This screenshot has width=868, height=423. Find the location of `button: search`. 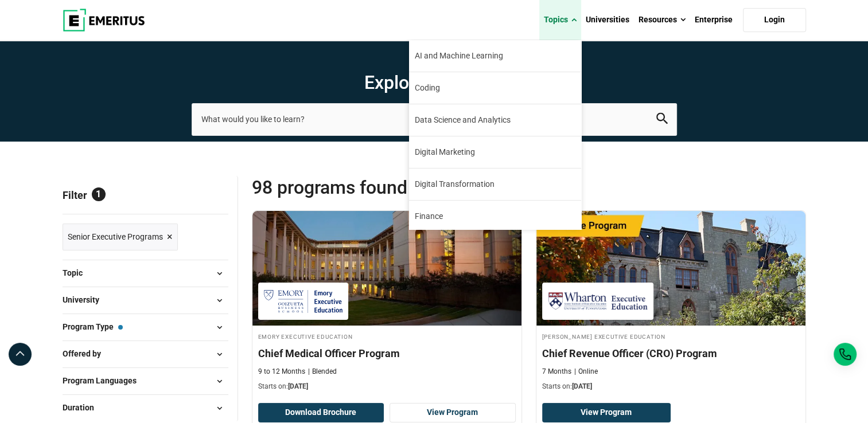

button: search is located at coordinates (662, 120).